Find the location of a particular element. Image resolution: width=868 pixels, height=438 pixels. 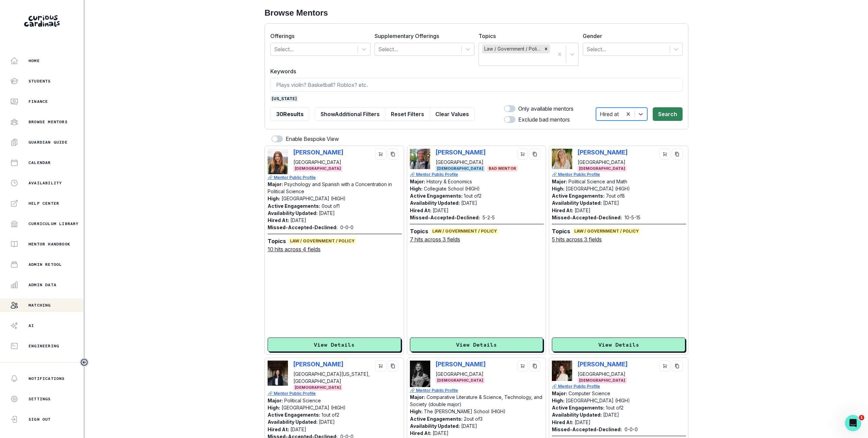

p: 5 - 2 - 5 is located at coordinates (489, 218).